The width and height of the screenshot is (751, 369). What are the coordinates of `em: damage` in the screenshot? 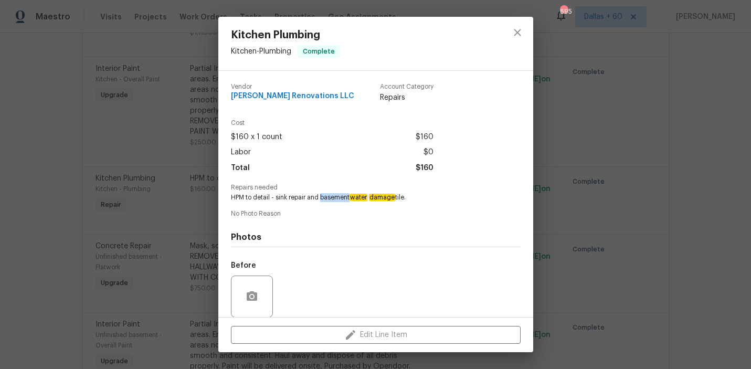 It's located at (382, 197).